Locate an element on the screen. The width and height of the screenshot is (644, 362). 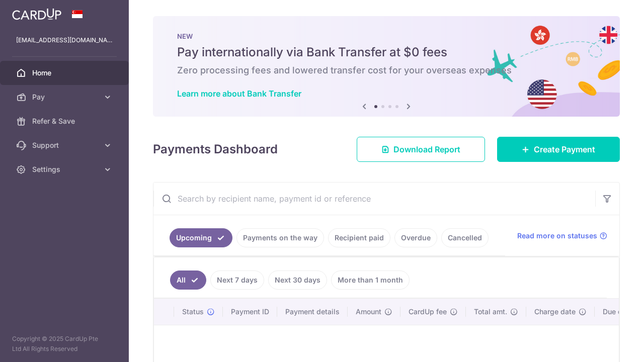
span: Refer & Save is located at coordinates (65, 121).